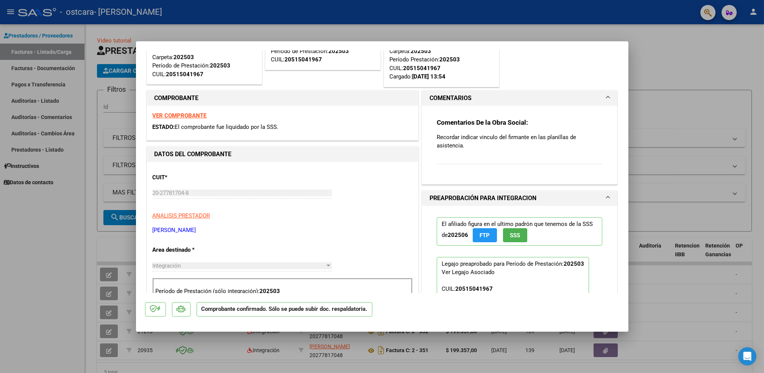 The height and width of the screenshot is (373, 764). What do you see at coordinates (519, 231) in the screenshot?
I see `p: El afiliado figura en el ultimo padrón que tenemos de la SSS de` at bounding box center [519, 231].